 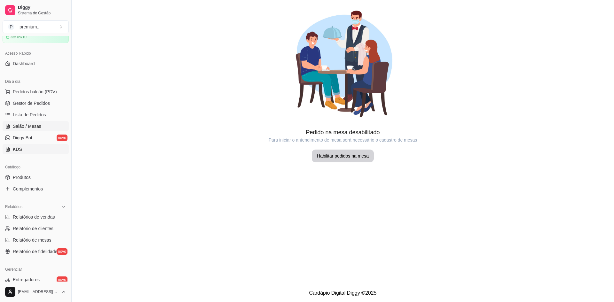 I want to click on a: Entregadoresnovo, so click(x=35, y=280).